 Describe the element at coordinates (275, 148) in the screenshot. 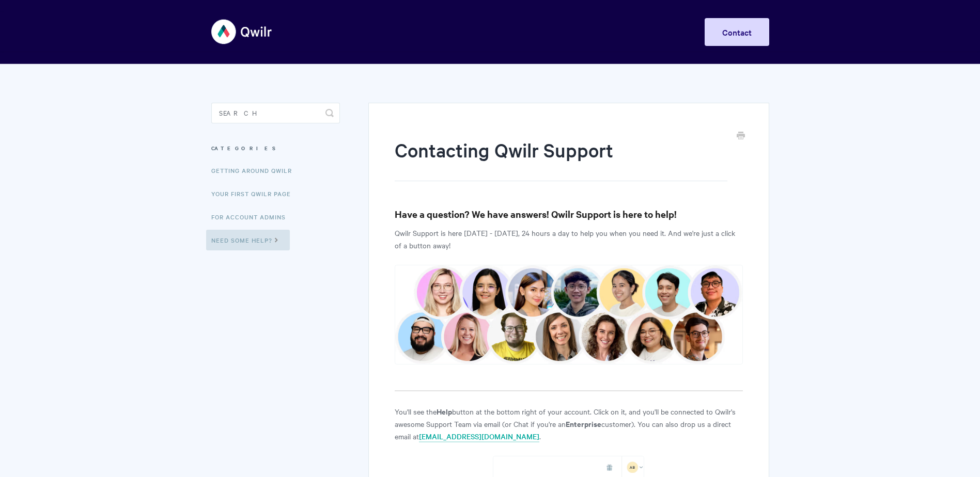

I see `h3: Categories` at that location.